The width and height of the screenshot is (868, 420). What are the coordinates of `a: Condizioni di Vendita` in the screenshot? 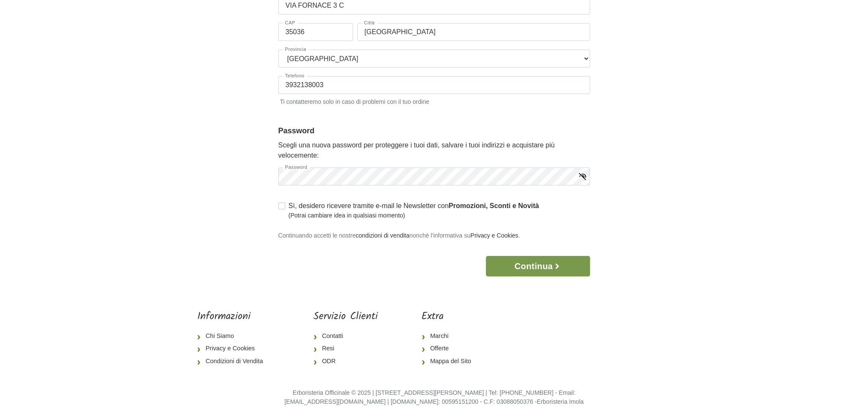 It's located at (234, 361).